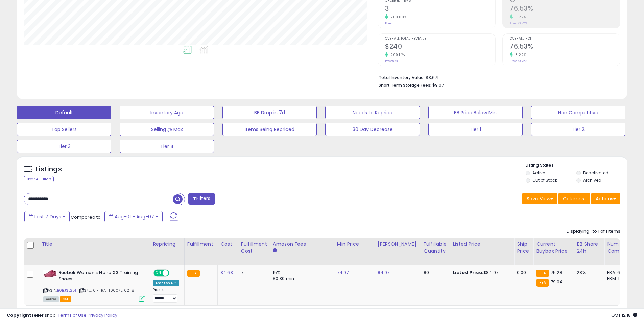 This screenshot has height=322, width=644. I want to click on div: Displaying 1 to 1 of 1 items, so click(593, 231).